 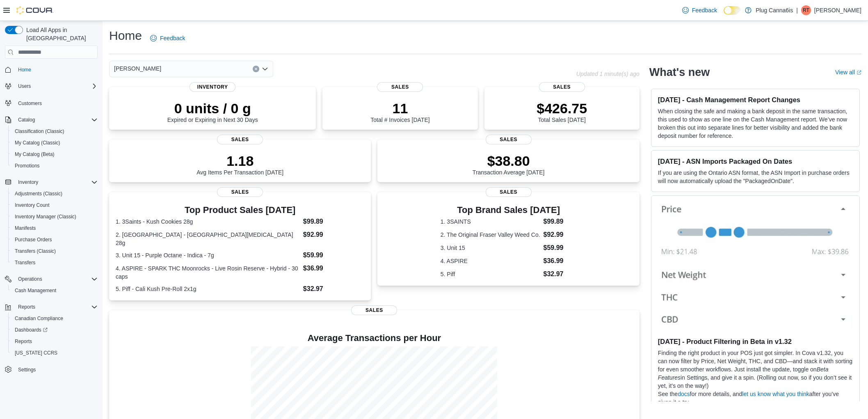 I want to click on p: 1.18, so click(x=240, y=161).